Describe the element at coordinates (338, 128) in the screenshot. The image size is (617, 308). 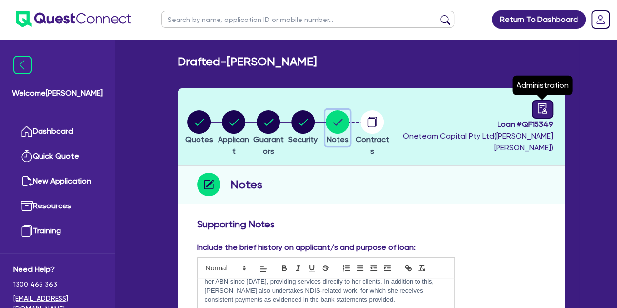
I see `button: Notes` at that location.